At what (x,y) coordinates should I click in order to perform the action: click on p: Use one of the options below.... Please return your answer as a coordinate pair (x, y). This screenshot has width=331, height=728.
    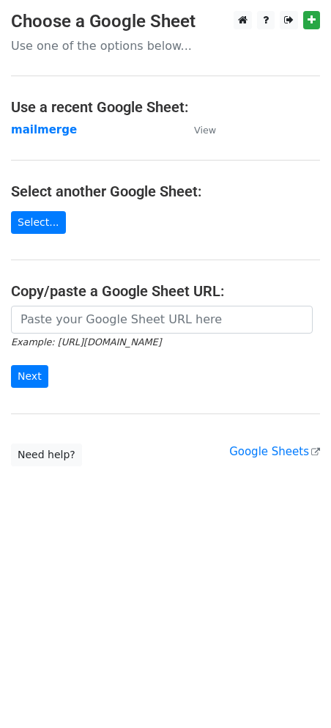
    Looking at the image, I should click on (166, 45).